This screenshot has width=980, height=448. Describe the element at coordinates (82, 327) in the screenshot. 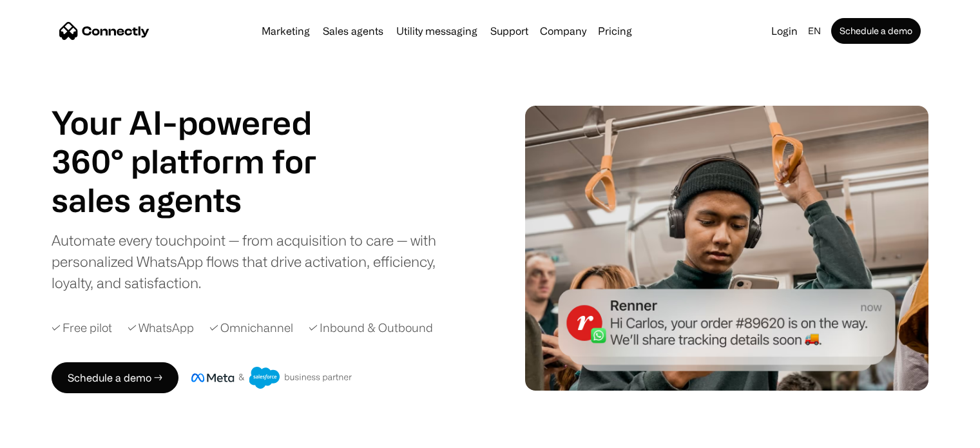

I see `div: ✓ Free pilot` at that location.